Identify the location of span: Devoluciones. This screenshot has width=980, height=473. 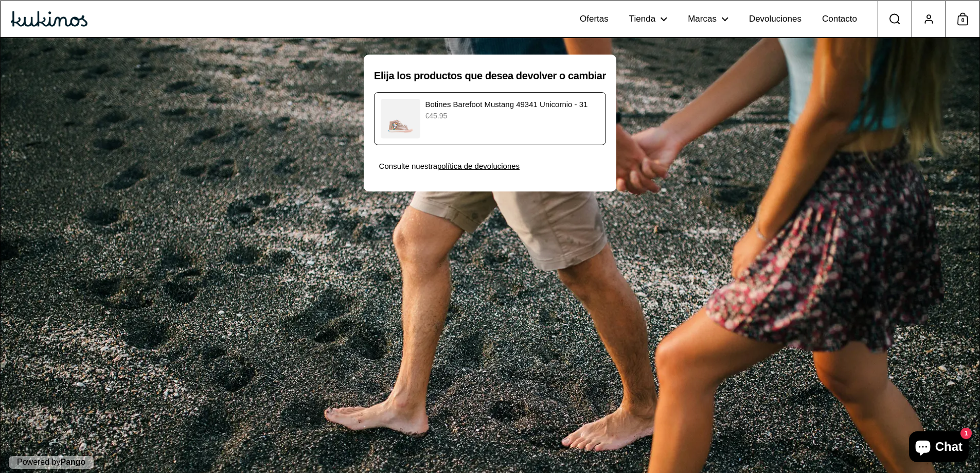
(775, 19).